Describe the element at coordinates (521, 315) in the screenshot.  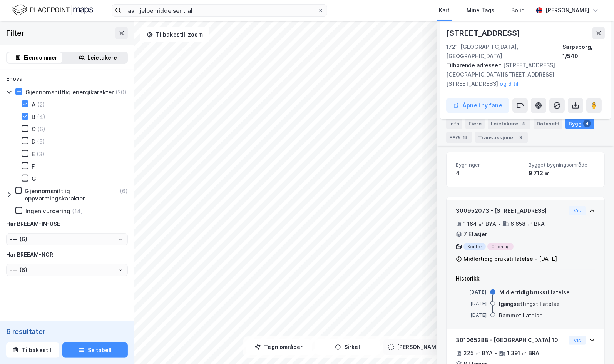
I see `div: Rammetillatelse` at that location.